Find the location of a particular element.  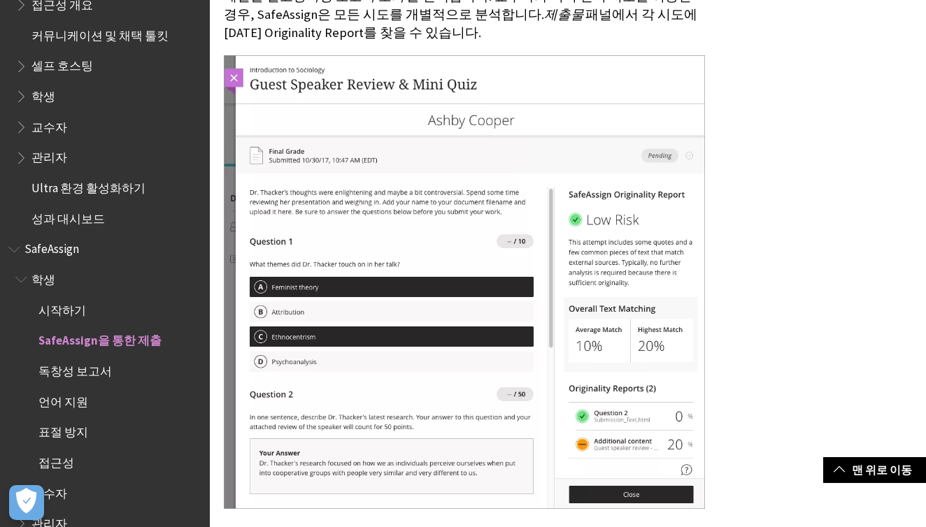

span: Ultra 환경 활성화하기 is located at coordinates (88, 185).